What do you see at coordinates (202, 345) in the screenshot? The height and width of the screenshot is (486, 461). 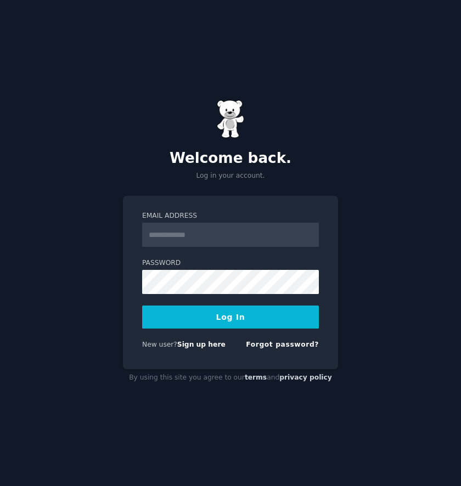 I see `a: Sign up here` at bounding box center [202, 345].